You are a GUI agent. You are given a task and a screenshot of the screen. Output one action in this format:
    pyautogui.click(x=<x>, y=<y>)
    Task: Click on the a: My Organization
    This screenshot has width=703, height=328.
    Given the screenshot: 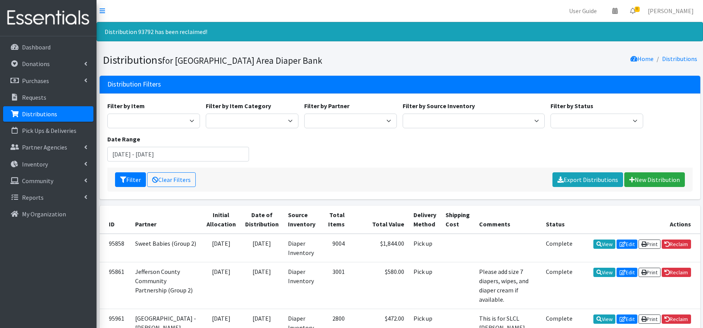 What is the action you would take?
    pyautogui.click(x=48, y=214)
    